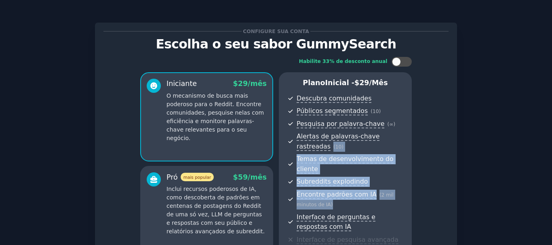 The width and height of the screenshot is (552, 245). Describe the element at coordinates (332, 182) in the screenshot. I see `font: Subreddits explodindo` at that location.